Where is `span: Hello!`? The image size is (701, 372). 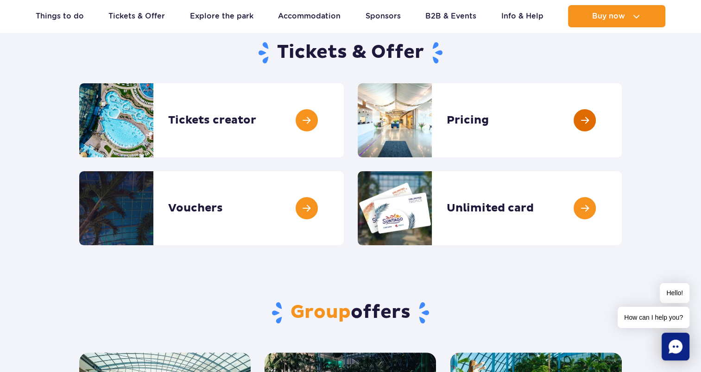 span: Hello! is located at coordinates (675, 293).